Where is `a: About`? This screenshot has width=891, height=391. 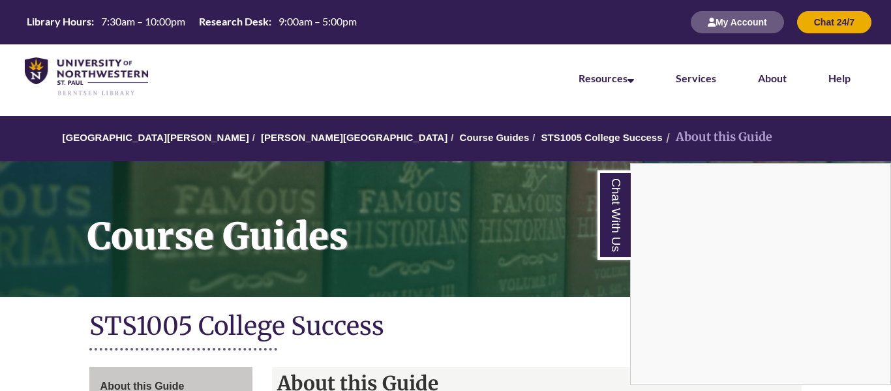 a: About is located at coordinates (772, 78).